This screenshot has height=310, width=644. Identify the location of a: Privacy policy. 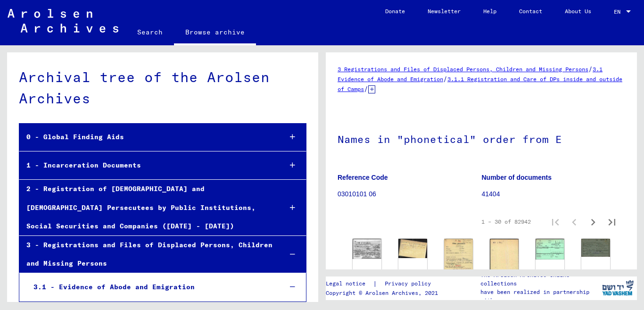
(410, 283).